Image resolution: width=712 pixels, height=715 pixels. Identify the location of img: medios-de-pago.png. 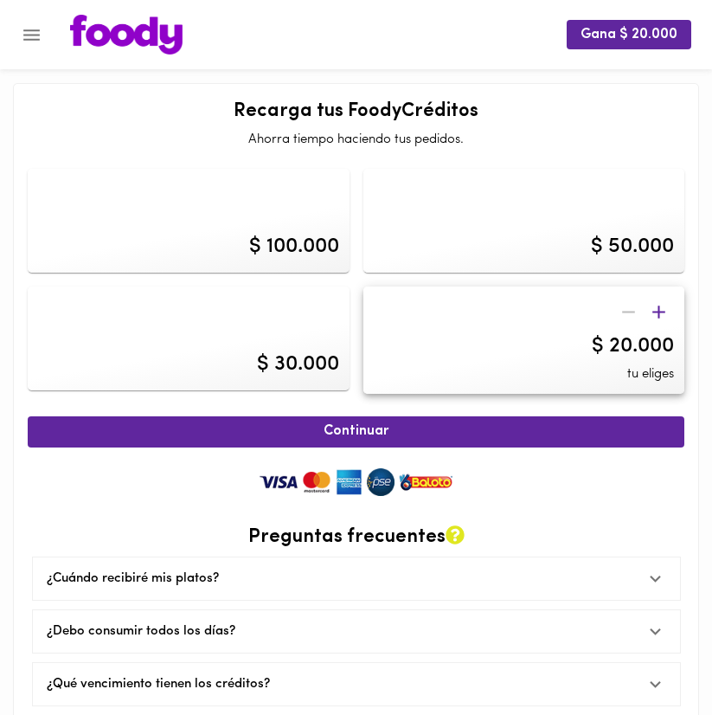
(356, 482).